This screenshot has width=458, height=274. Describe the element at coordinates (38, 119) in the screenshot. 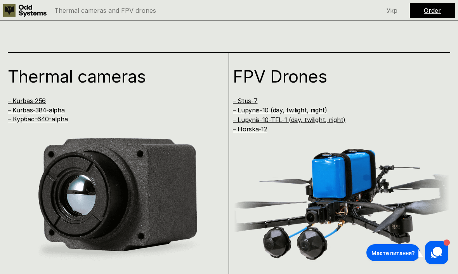

I see `a: – Курбас-640-alpha` at that location.